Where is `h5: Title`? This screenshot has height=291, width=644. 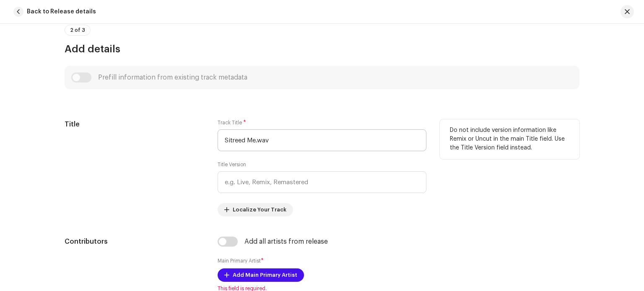 h5: Title is located at coordinates (134, 124).